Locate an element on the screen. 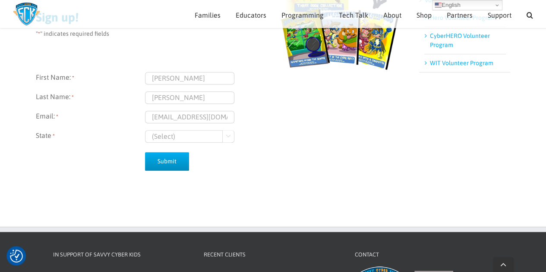 The height and width of the screenshot is (272, 546). button: Consent Preferences is located at coordinates (16, 256).